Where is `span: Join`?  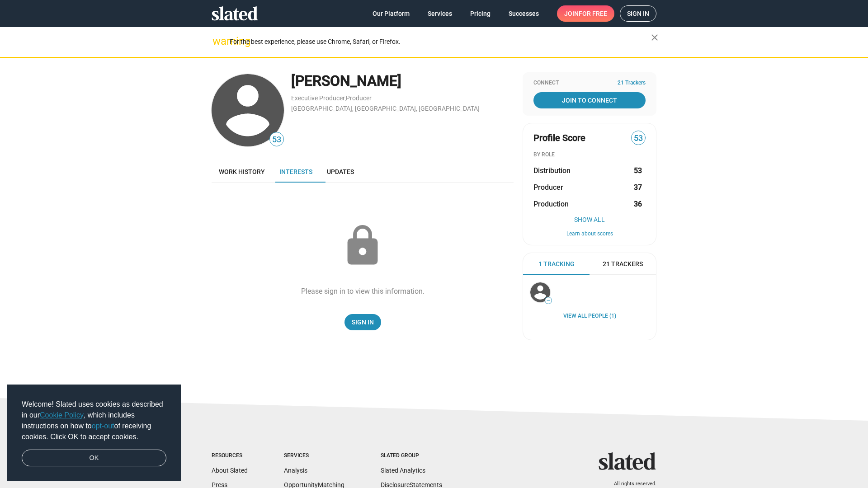
span: Join is located at coordinates (585, 13).